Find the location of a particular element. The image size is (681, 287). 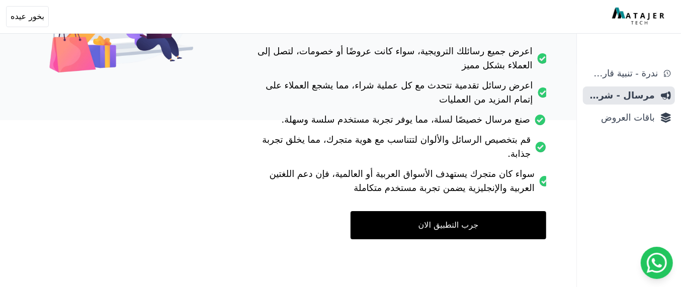

span: مرسال - شريط دعاية is located at coordinates (621, 96).